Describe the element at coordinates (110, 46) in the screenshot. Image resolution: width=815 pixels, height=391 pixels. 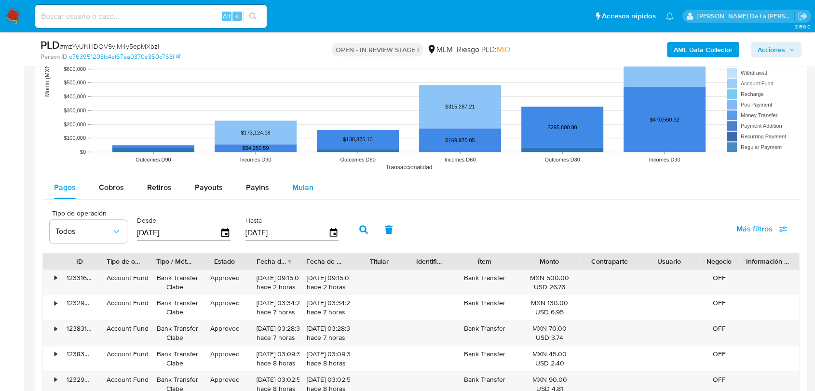
I see `span: # mzYyUNHDOV9vjM4y5epMXbzl` at that location.